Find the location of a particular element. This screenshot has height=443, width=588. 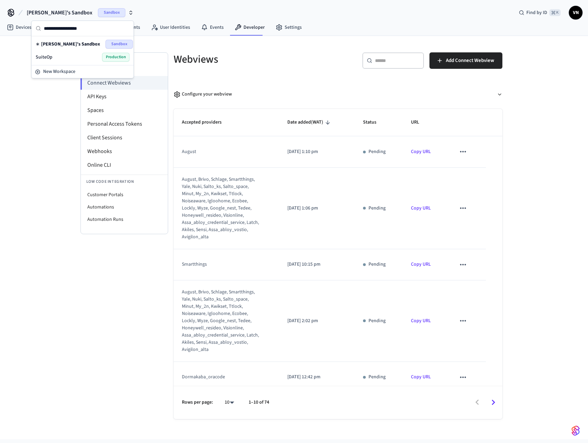

span: New Workspace is located at coordinates (59, 72).